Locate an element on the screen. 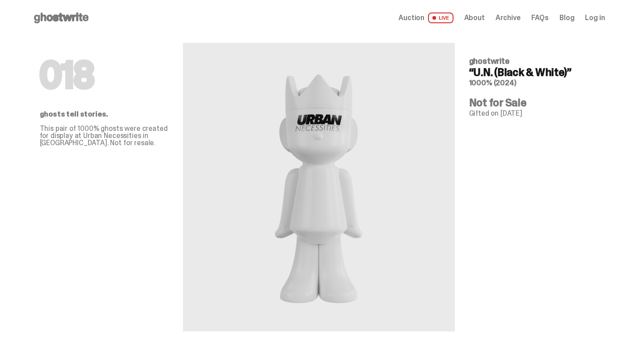 The image size is (644, 352). span: About is located at coordinates (475, 18).